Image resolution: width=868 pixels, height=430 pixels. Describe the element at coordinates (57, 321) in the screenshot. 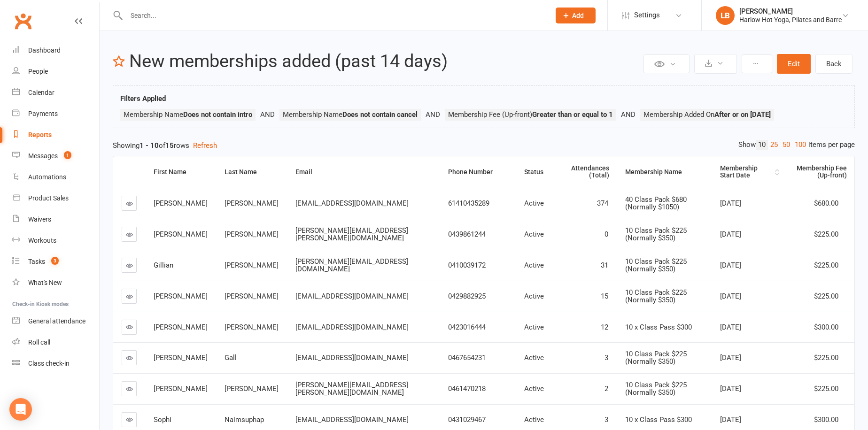

I see `div: General attendance` at that location.